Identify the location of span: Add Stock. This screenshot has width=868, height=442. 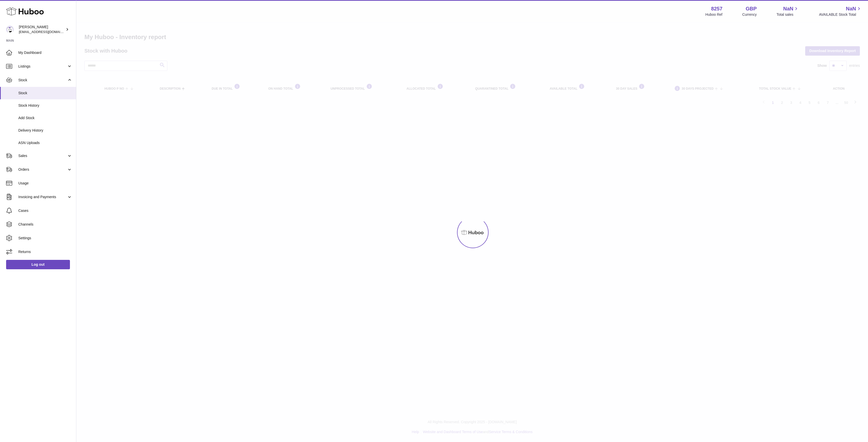
(45, 118).